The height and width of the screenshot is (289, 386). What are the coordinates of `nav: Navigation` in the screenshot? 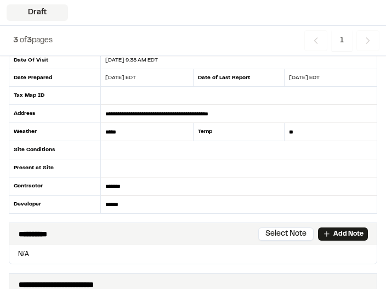 It's located at (342, 41).